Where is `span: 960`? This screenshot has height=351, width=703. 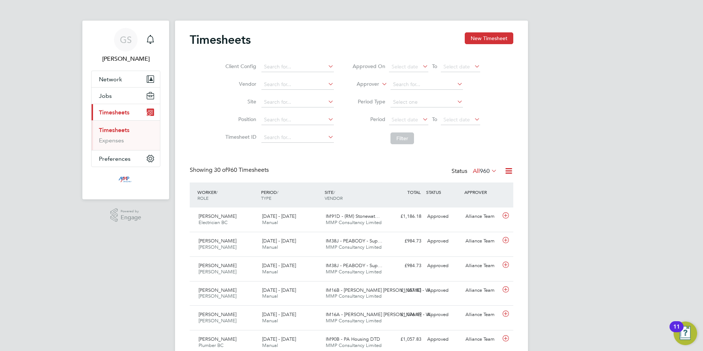
span: 960 is located at coordinates (484, 171).